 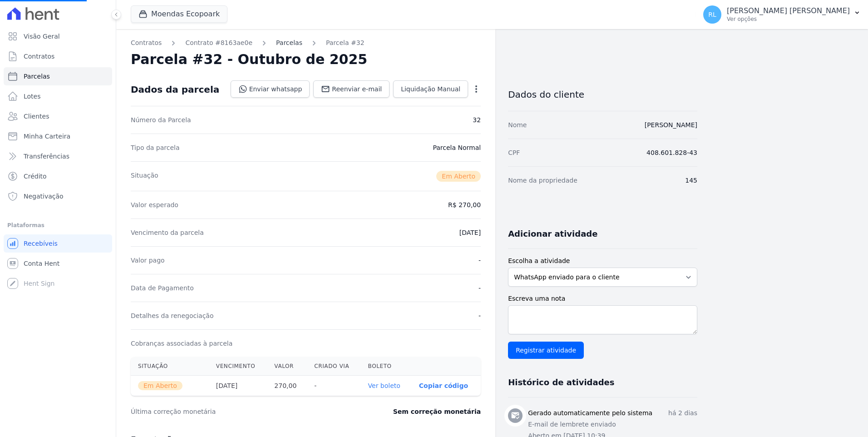 I want to click on h2: Parcela #32 - Outubro de 2025, so click(x=249, y=60).